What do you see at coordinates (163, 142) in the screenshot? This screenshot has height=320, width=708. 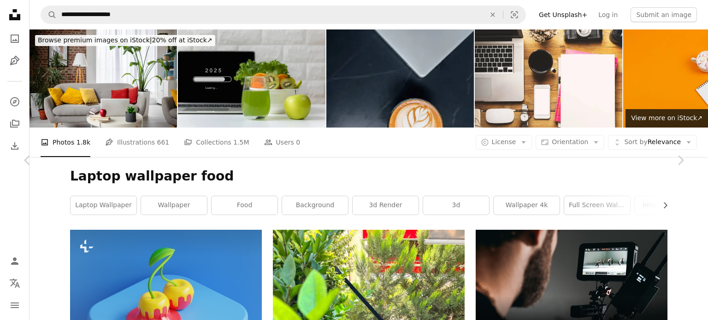 I see `span: 661` at bounding box center [163, 142].